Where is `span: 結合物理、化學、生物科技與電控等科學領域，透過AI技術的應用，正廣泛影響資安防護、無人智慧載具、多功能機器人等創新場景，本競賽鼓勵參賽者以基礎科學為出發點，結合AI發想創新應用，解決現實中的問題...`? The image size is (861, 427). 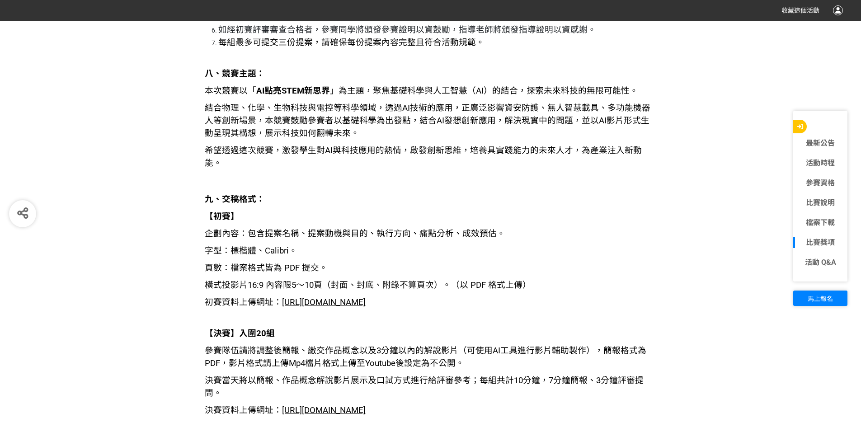 span: 結合物理、化學、生物科技與電控等科學領域，透過AI技術的應用，正廣泛影響資安防護、無人智慧載具、多功能機器人等創新場景，本競賽鼓勵參賽者以基礎科學為出發點，結合AI發想創新應用，解決現實中的問題... is located at coordinates (427, 121).